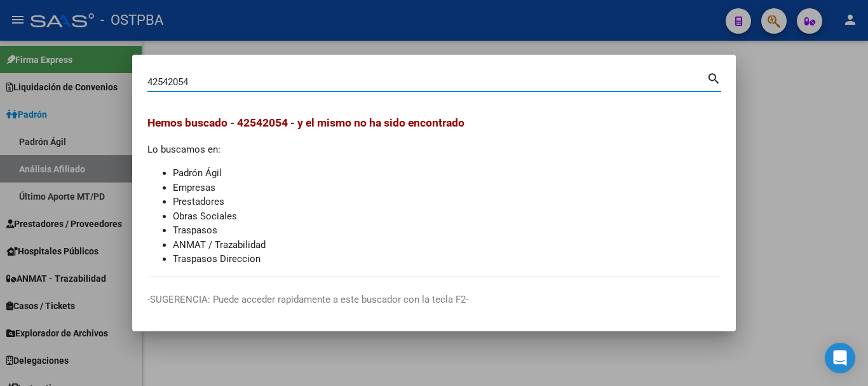  Describe the element at coordinates (447, 216) in the screenshot. I see `li: Obras Sociales` at that location.